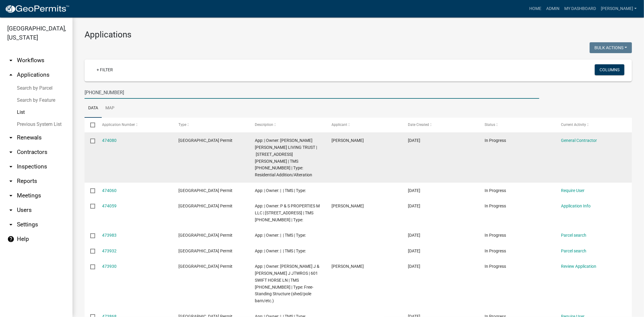  Describe the element at coordinates (419, 125) in the screenshot. I see `span: Date Created` at that location.